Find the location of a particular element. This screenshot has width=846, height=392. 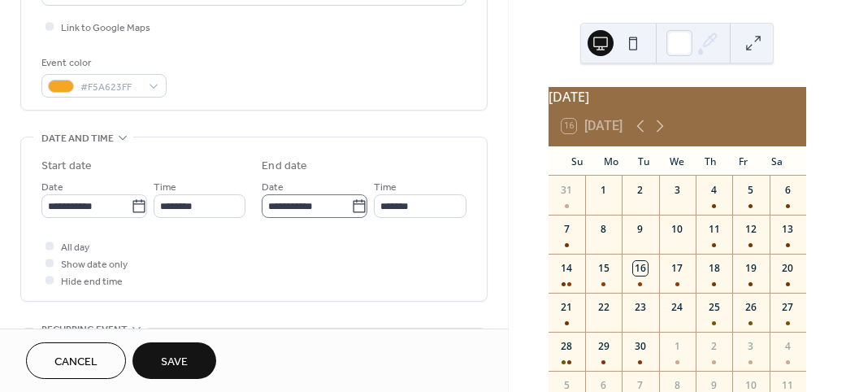

div: 12 is located at coordinates (751, 229).